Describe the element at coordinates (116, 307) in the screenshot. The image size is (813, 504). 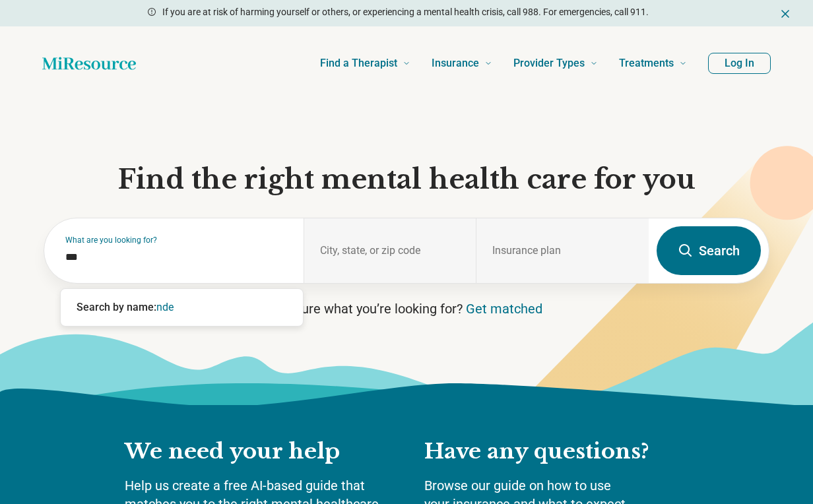
I see `span: Search by name:` at that location.